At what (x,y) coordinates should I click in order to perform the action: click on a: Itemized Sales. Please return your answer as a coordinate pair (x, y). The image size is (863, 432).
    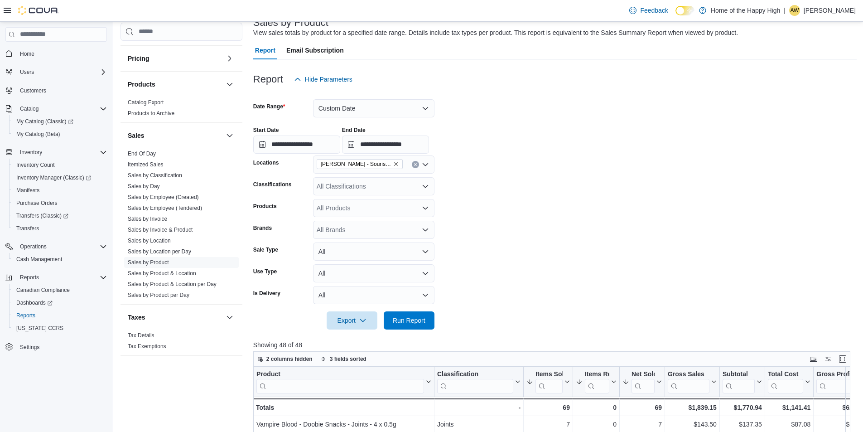
    Looking at the image, I should click on (145, 164).